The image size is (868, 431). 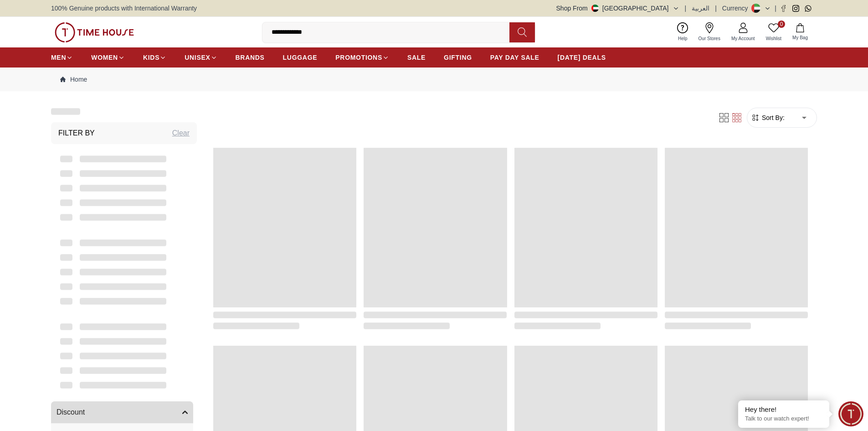 What do you see at coordinates (154, 58) in the screenshot?
I see `a: KIDS` at bounding box center [154, 58].